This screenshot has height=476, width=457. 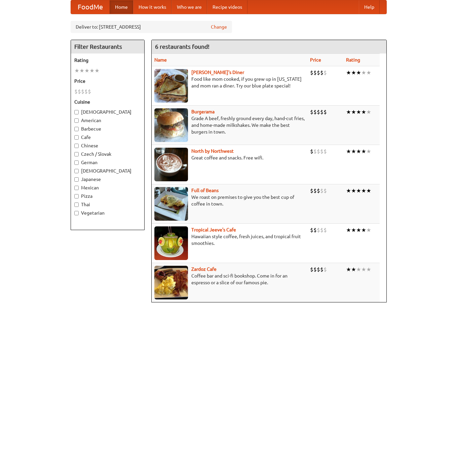 What do you see at coordinates (171, 165) in the screenshot?
I see `img: north.jpg` at bounding box center [171, 165].